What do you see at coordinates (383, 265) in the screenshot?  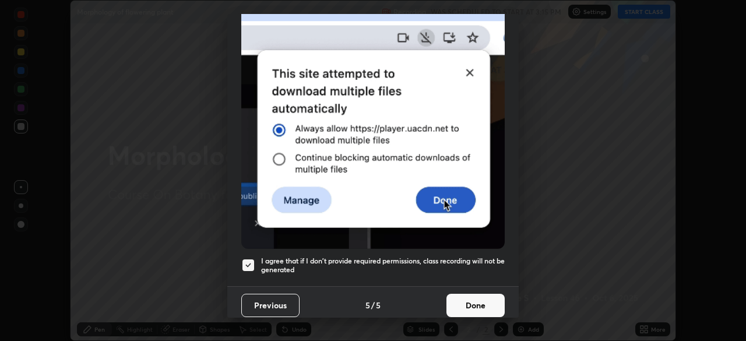 I see `h5: I agree that if I don't provide required permissions, class recording will not be generated` at bounding box center [383, 265].